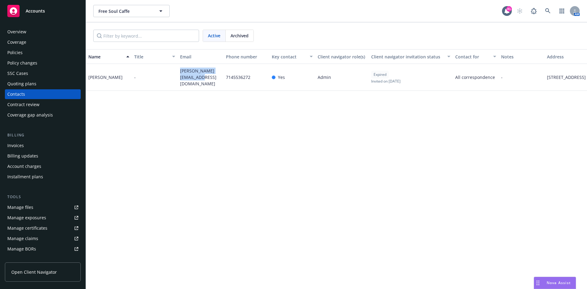  What do you see at coordinates (43, 177) in the screenshot?
I see `a: Installment plans` at bounding box center [43, 177].